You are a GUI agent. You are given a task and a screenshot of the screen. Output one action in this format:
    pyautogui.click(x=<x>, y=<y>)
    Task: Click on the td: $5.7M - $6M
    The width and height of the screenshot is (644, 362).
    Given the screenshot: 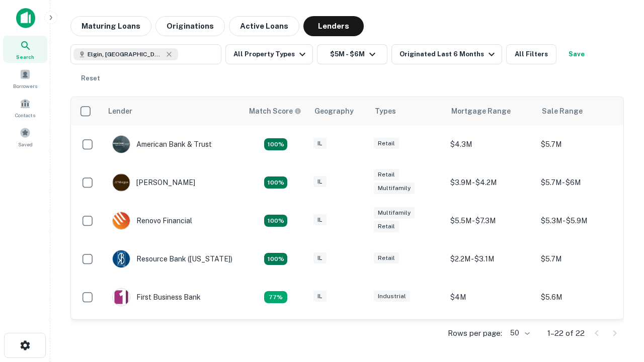 What is the action you would take?
    pyautogui.click(x=581, y=183)
    